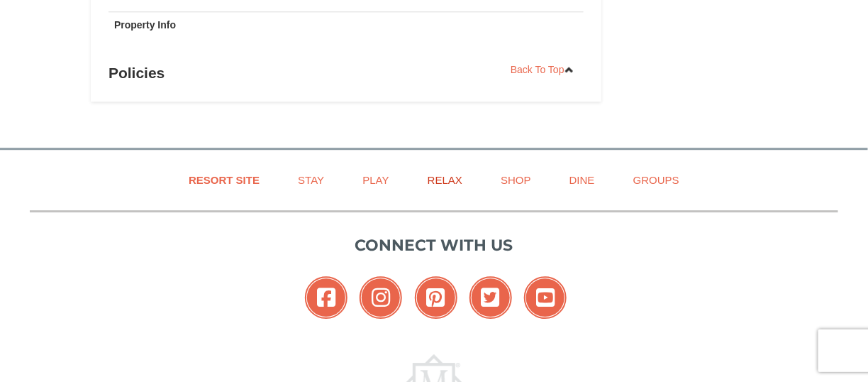 This screenshot has height=382, width=868. Describe the element at coordinates (434, 245) in the screenshot. I see `p: Connect with us` at that location.